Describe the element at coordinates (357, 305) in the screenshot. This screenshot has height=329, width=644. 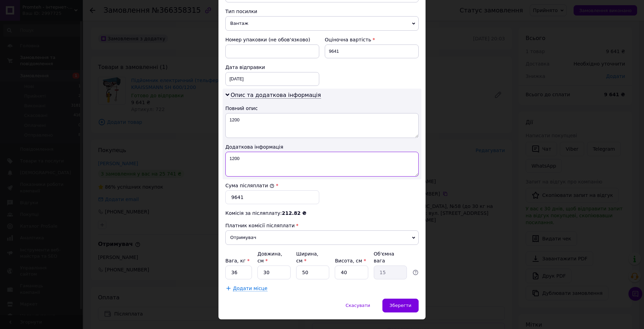
I see `span: Скасувати` at that location.